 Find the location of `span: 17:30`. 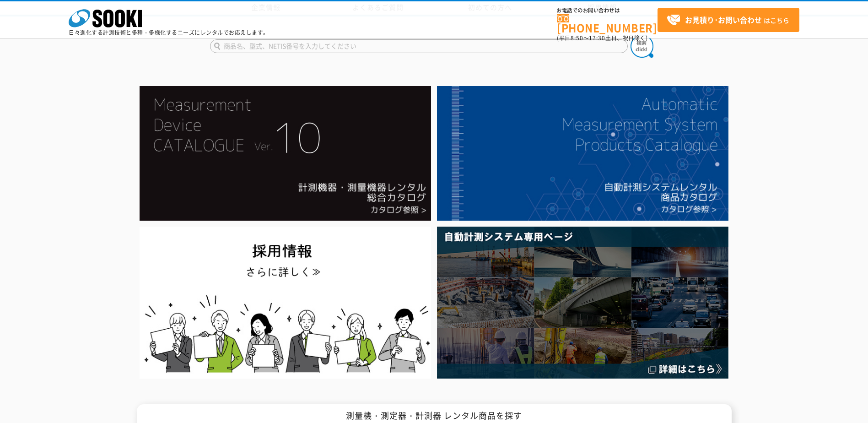

span: 17:30 is located at coordinates (597, 38).